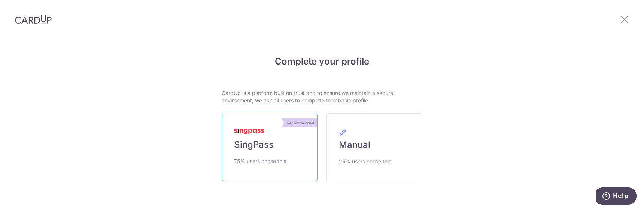  I want to click on a: Manual 25% users chose this, so click(375, 148).